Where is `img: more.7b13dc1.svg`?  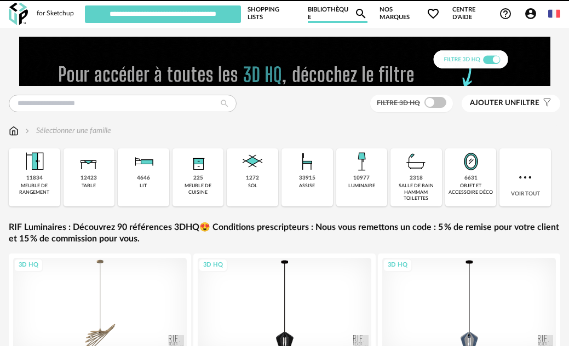 img: more.7b13dc1.svg is located at coordinates (525, 178).